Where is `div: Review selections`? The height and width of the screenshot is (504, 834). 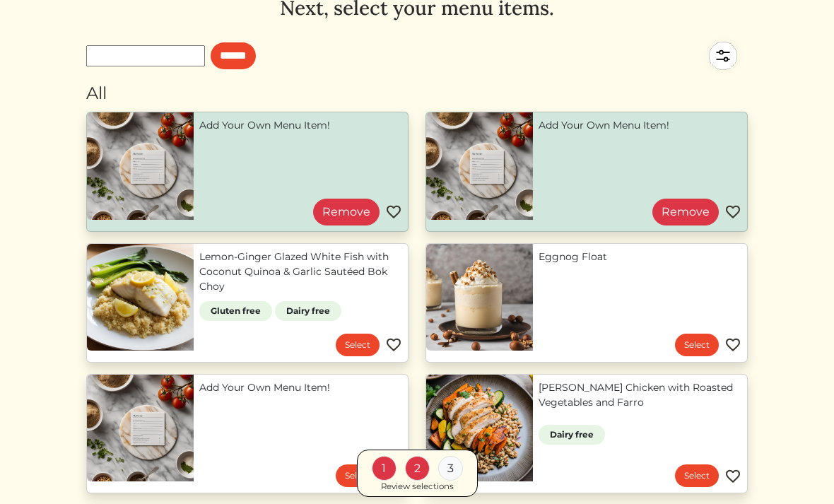
div: Review selections is located at coordinates (417, 487).